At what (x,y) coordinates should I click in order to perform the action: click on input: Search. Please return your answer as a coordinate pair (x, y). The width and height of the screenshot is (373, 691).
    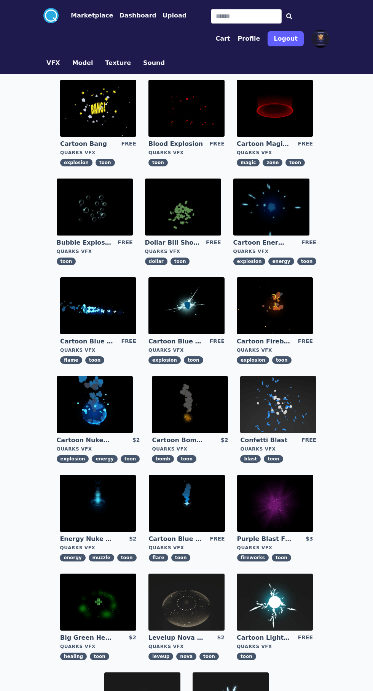
    Looking at the image, I should click on (246, 16).